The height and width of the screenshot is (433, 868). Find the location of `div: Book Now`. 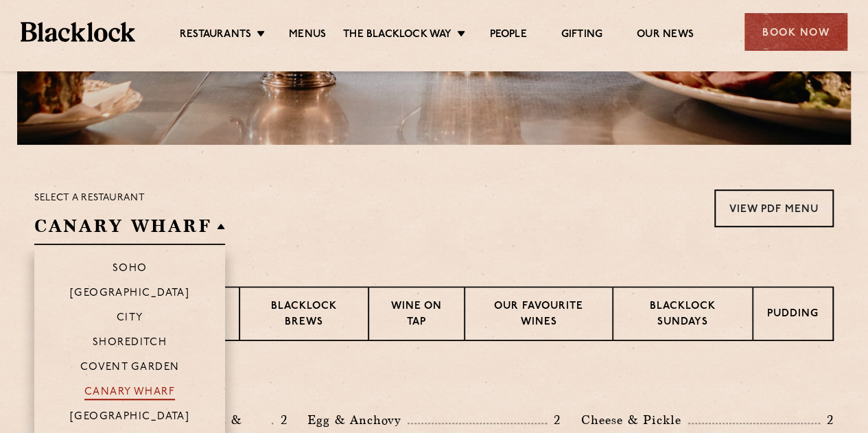

div: Book Now is located at coordinates (796, 32).